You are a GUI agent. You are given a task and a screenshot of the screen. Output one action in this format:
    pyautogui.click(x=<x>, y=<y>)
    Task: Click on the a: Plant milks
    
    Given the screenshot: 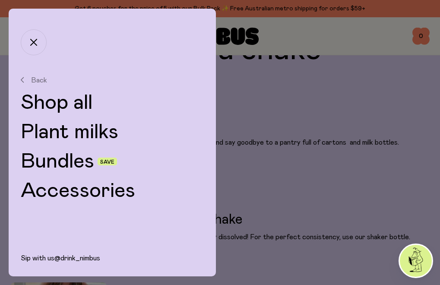 What is the action you would take?
    pyautogui.click(x=112, y=132)
    